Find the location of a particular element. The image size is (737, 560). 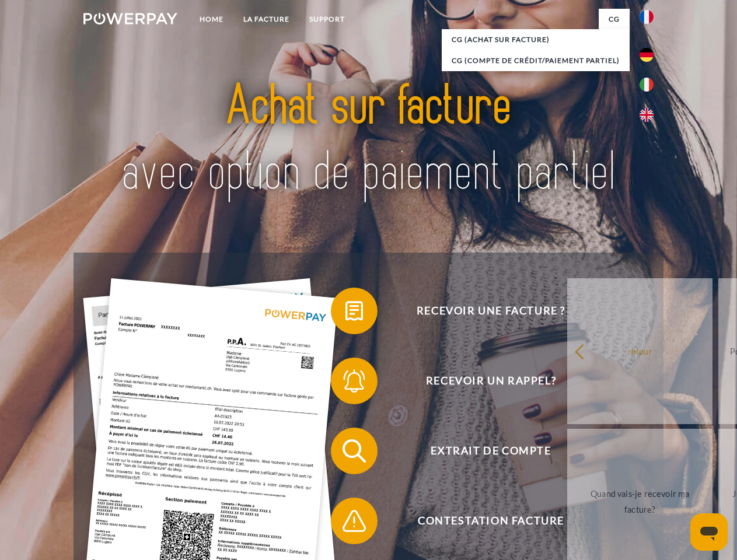

a: CG is located at coordinates (614, 19).